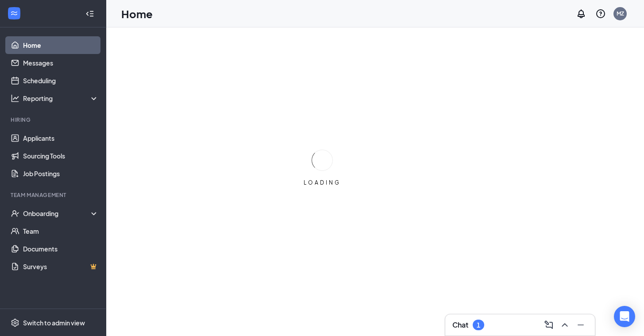  What do you see at coordinates (54, 323) in the screenshot?
I see `div: Switch to admin view` at bounding box center [54, 323].